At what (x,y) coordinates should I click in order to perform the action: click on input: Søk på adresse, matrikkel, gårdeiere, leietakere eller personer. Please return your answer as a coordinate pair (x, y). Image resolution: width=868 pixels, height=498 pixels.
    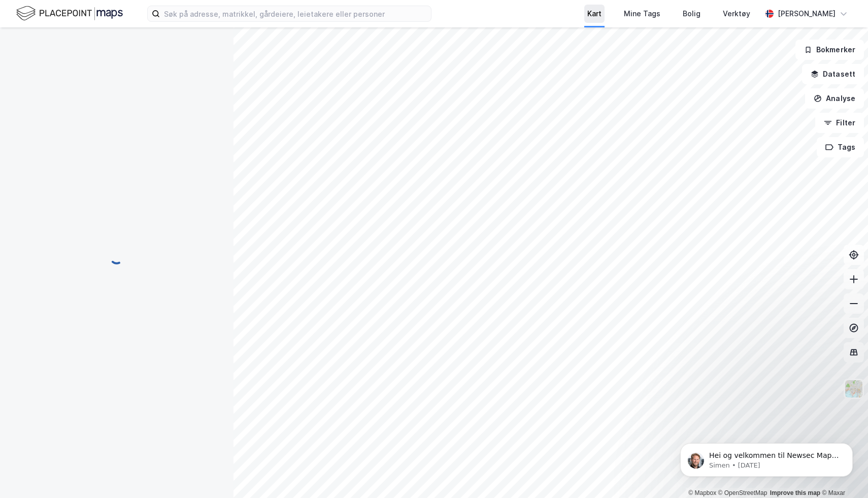
    Looking at the image, I should click on (295, 13).